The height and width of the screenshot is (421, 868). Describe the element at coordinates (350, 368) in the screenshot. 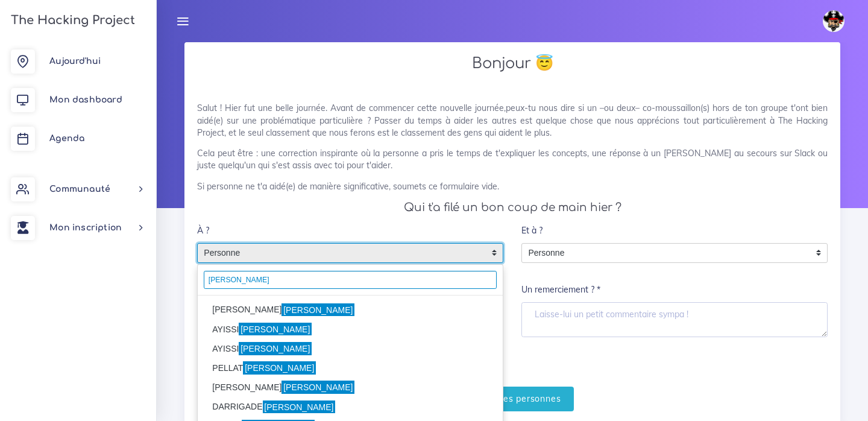

I see `li: PELLAT` at that location.